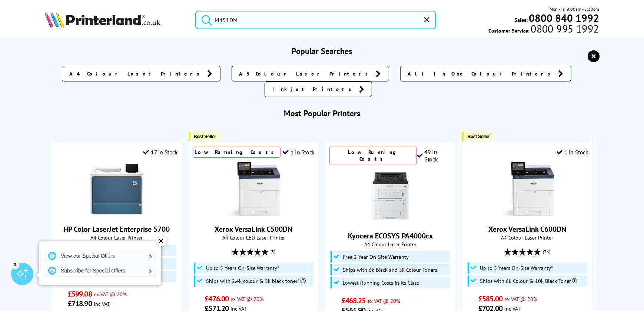 The height and width of the screenshot is (311, 644). Describe the element at coordinates (100, 271) in the screenshot. I see `a: Subscribe for Special Offers` at that location.